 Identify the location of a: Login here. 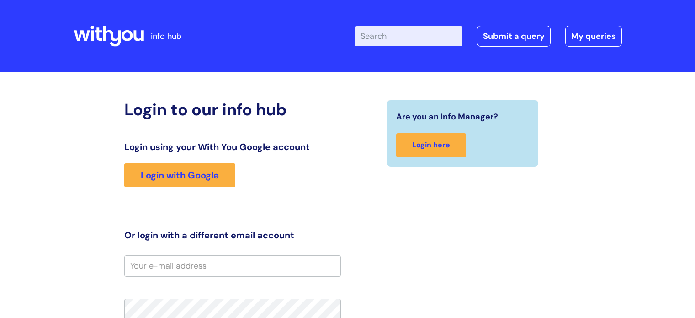
(431, 145).